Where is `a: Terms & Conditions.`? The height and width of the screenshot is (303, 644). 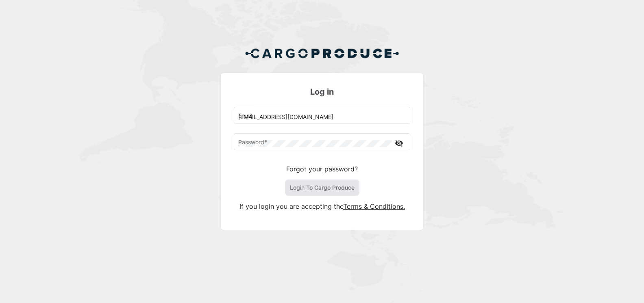 a: Terms & Conditions. is located at coordinates (374, 206).